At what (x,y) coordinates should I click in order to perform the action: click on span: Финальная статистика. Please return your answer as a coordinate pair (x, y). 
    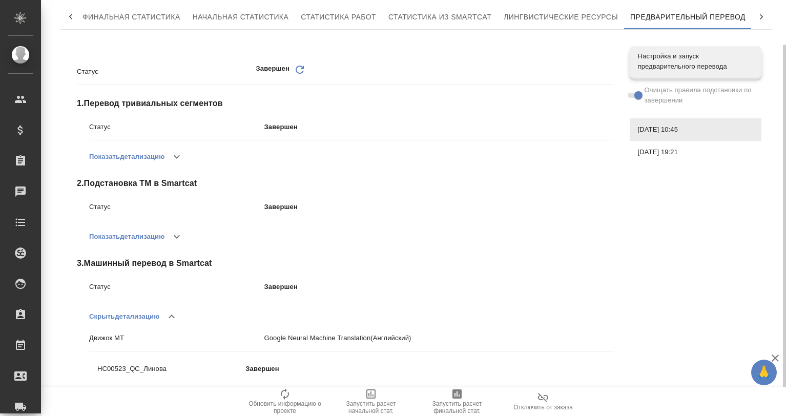
    Looking at the image, I should click on (131, 17).